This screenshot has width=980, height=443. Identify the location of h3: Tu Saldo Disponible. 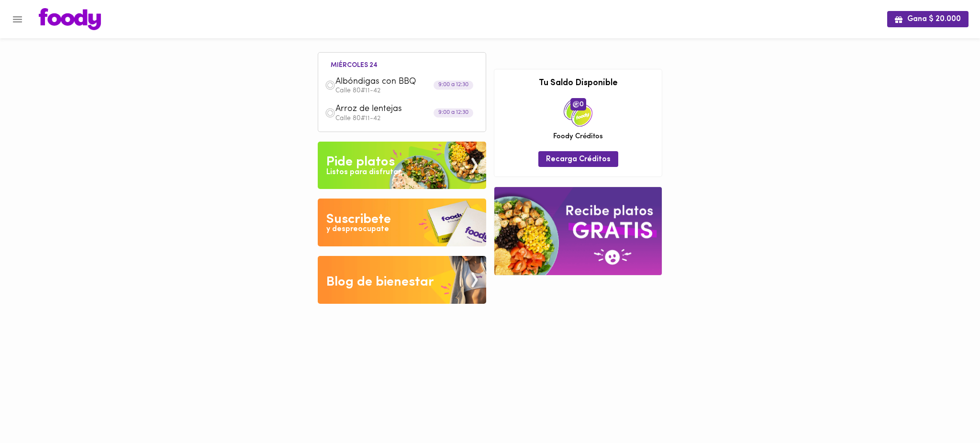
(578, 83).